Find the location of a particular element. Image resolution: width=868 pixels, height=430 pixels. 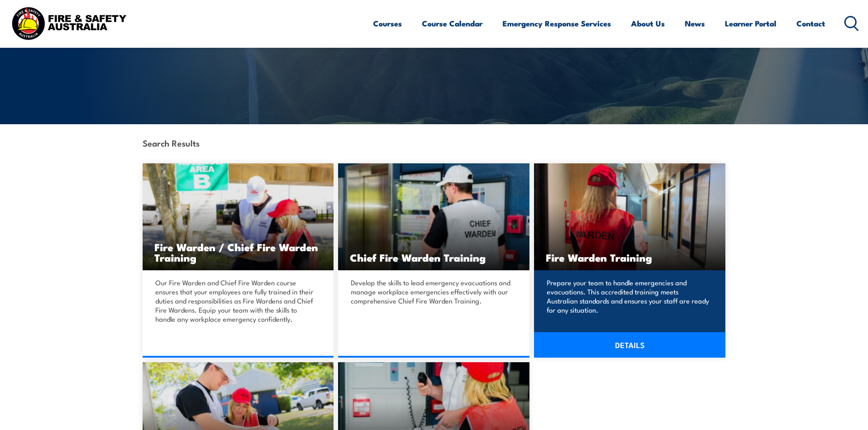

a: Learner Portal is located at coordinates (750, 23).